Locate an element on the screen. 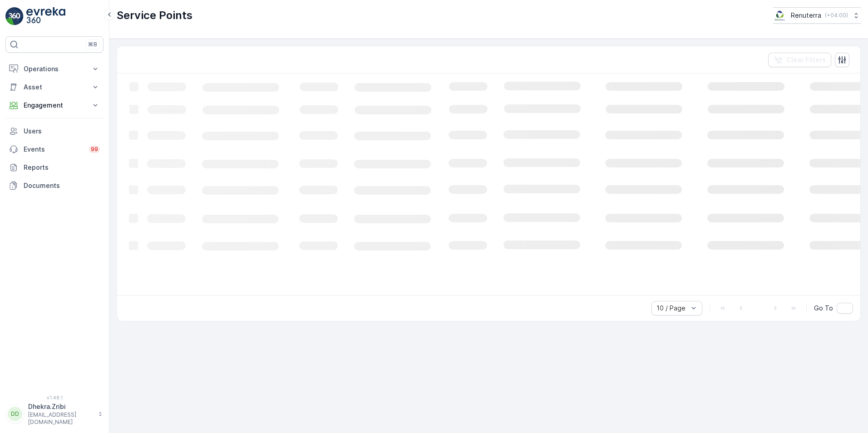 This screenshot has height=433, width=868. button: Engagement is located at coordinates (54, 105).